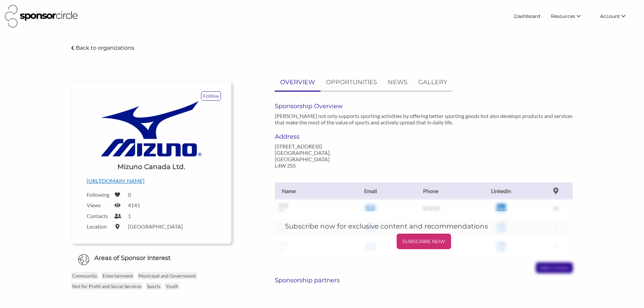 This screenshot has height=308, width=644. What do you see at coordinates (99, 216) in the screenshot?
I see `label: Contacts` at bounding box center [99, 216].